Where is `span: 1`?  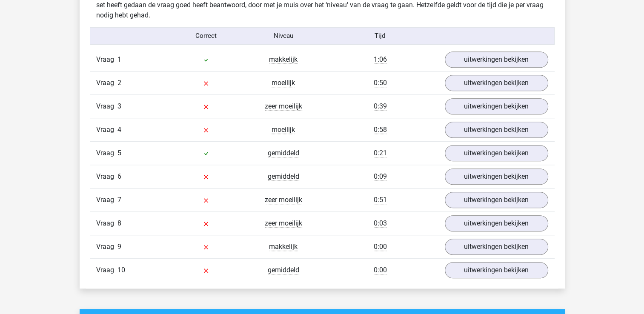
span: 1 is located at coordinates (119, 59).